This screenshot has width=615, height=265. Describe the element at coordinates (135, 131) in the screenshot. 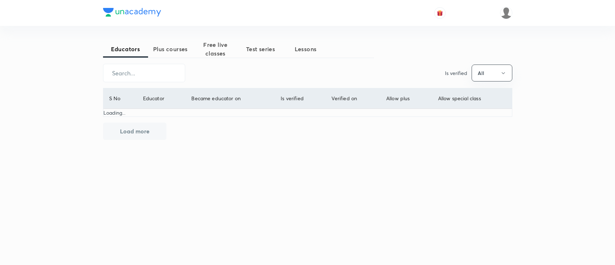

I see `button: Load more` at that location.